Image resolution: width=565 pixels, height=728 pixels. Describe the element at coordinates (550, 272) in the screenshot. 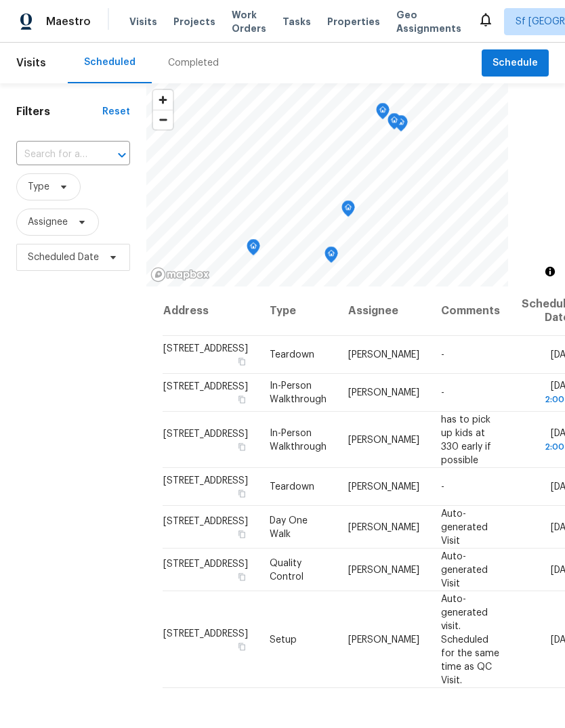

I see `span: Toggle attribution` at that location.